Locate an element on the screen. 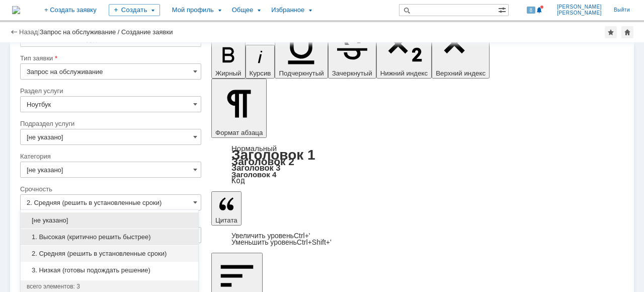 The height and width of the screenshot is (292, 644). span: Ctrl+' is located at coordinates (302, 236).